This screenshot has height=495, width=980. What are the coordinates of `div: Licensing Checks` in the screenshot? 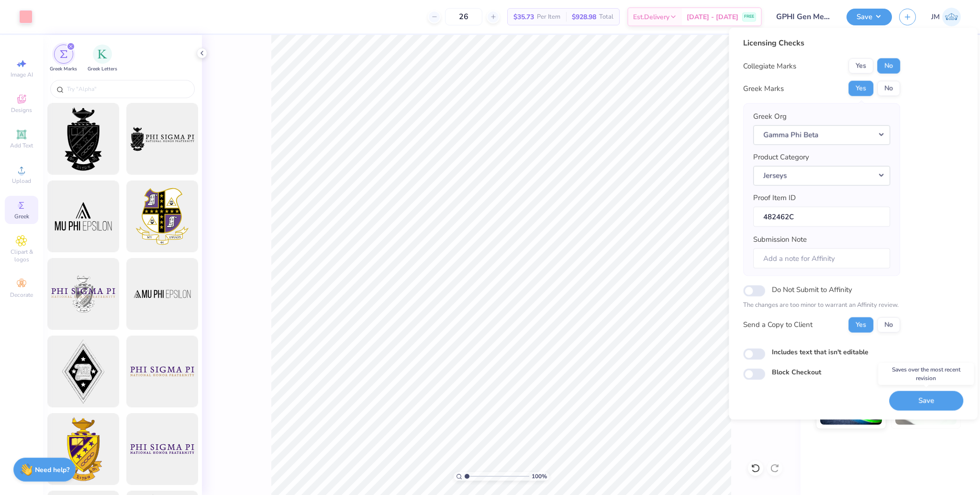 It's located at (822, 43).